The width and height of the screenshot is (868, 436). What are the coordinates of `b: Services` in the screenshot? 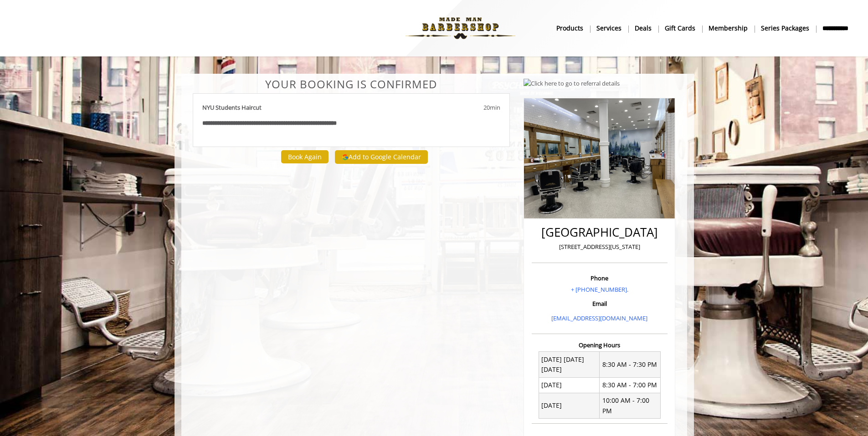 It's located at (609, 28).